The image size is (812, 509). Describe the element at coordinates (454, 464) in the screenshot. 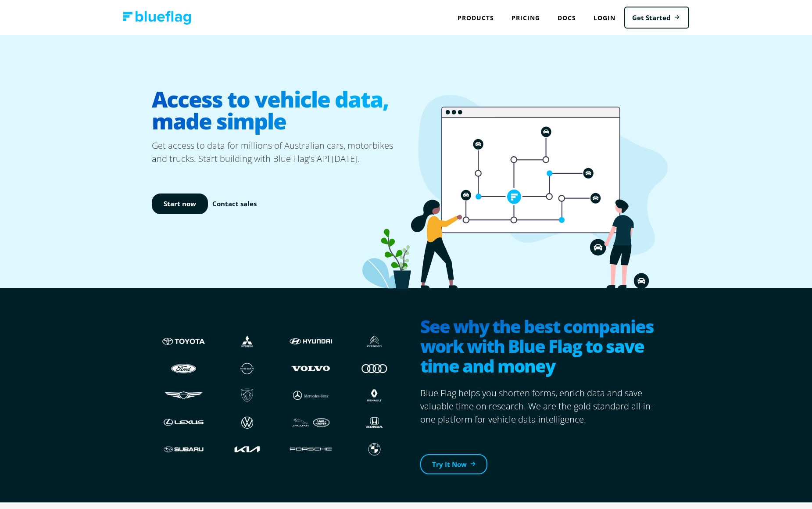

I see `a: Try It Now` at that location.